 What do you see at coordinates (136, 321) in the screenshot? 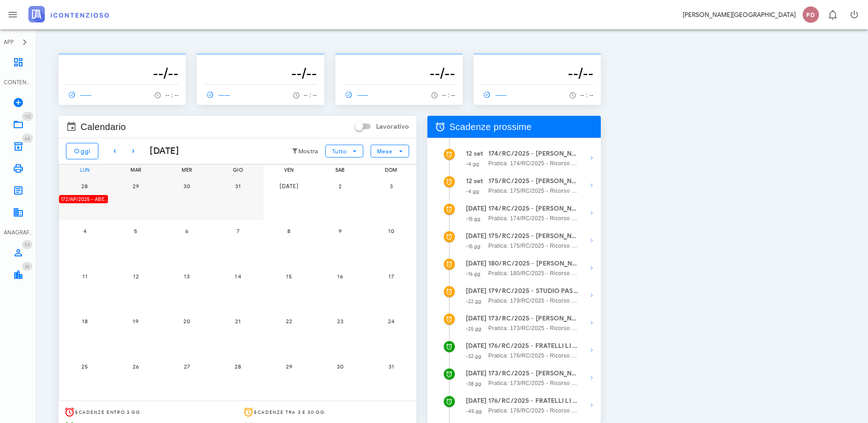
I see `button: 19` at bounding box center [136, 321].